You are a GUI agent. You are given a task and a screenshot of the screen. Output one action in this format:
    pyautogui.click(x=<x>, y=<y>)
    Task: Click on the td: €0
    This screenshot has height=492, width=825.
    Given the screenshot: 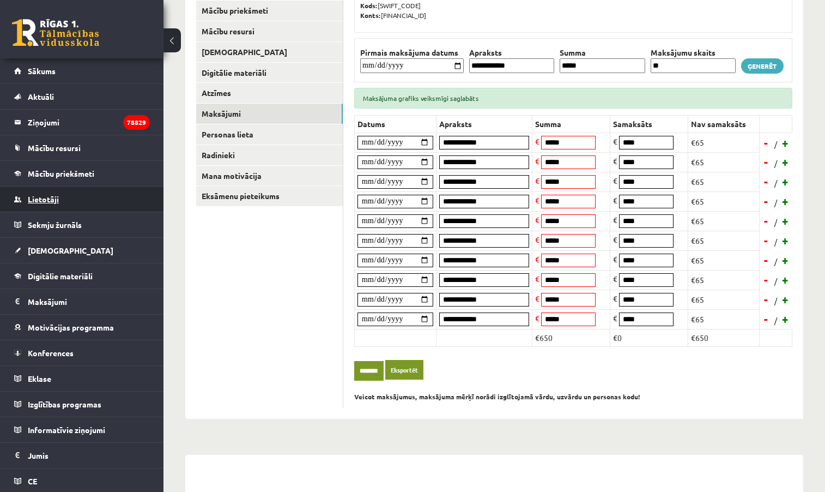 What is the action you would take?
    pyautogui.click(x=649, y=337)
    